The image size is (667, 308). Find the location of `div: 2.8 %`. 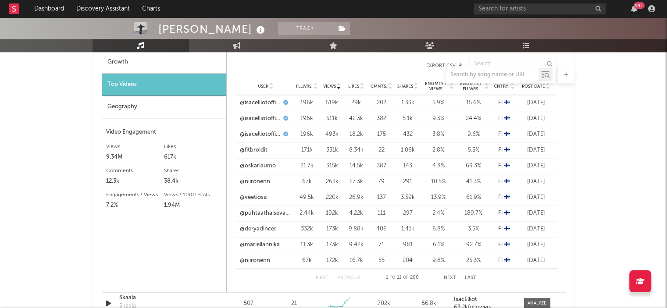

div: 2.8 % is located at coordinates (438, 150).